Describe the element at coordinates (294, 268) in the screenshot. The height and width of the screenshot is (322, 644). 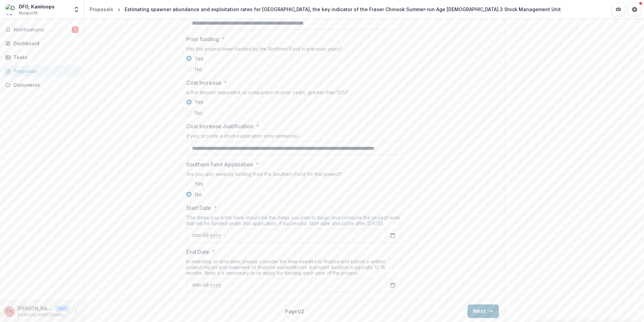
I see `div: In selecting an end date, please consider the time needed to finalize and submit a written projec...` at that location.